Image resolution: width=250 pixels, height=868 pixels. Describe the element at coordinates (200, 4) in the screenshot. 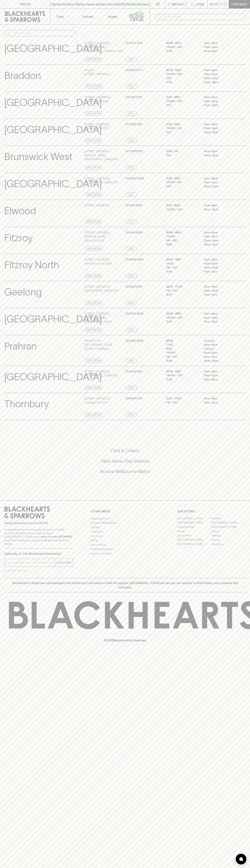

I see `p: Login` at that location.